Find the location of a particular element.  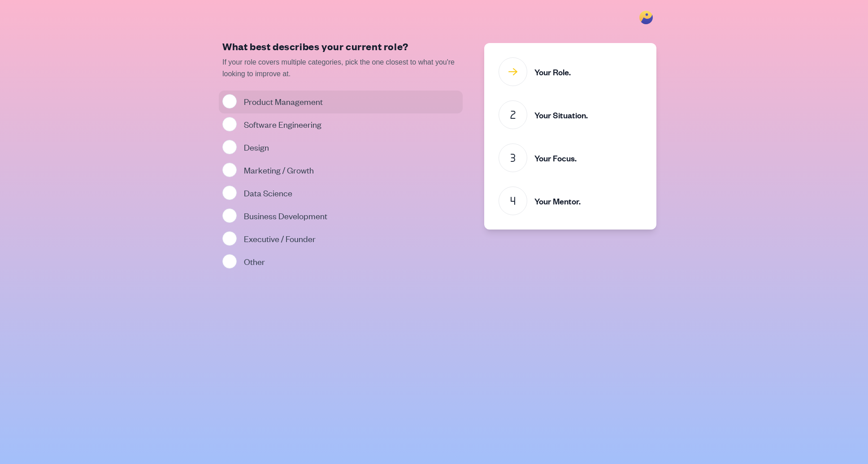

input: Data Science is located at coordinates (230, 193).